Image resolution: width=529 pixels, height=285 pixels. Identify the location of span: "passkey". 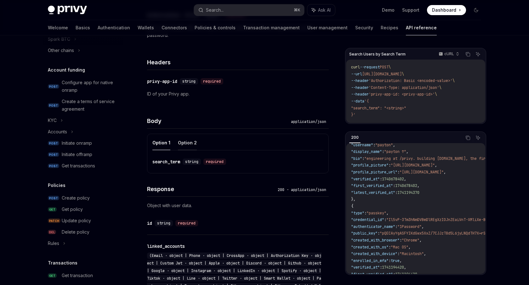
(377, 213).